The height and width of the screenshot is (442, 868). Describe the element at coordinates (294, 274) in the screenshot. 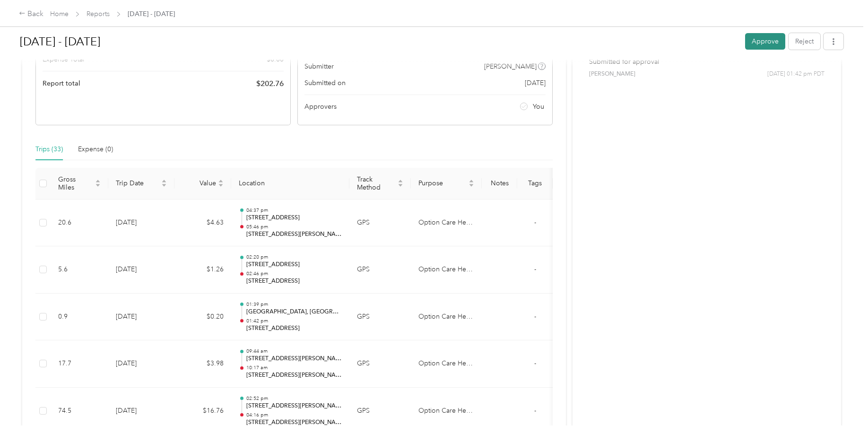

I see `p: 02:46 pm` at that location.